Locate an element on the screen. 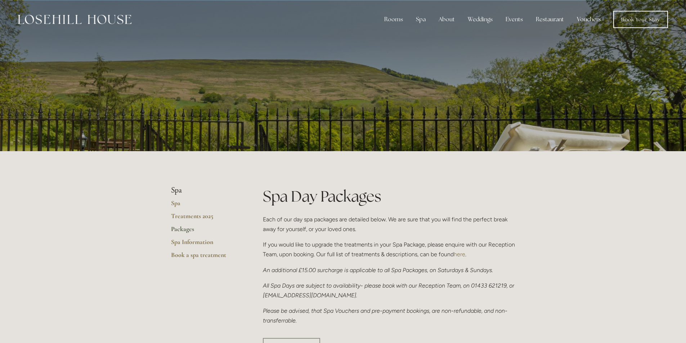 This screenshot has width=686, height=343. div: Weddings is located at coordinates (480, 19).